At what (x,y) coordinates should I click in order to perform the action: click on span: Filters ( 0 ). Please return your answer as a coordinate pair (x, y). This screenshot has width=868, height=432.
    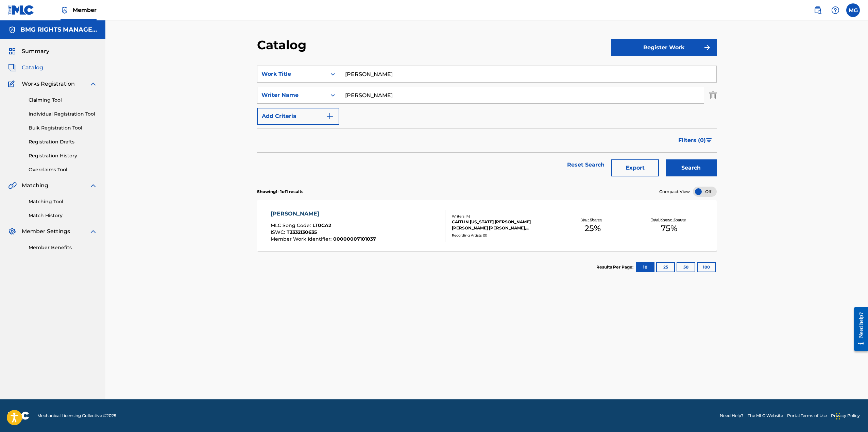
    Looking at the image, I should click on (692, 140).